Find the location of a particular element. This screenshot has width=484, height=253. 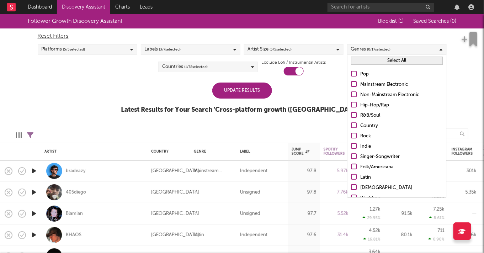

div: R&B/Soul is located at coordinates (401, 115).